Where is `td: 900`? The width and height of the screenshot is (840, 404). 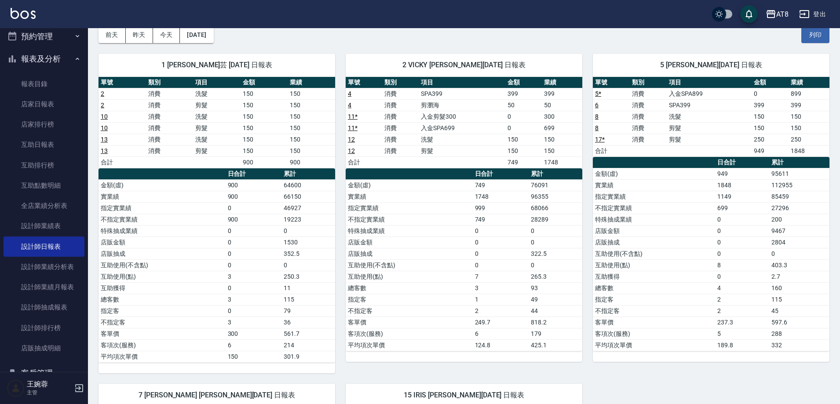
td: 900 is located at coordinates (253, 185).